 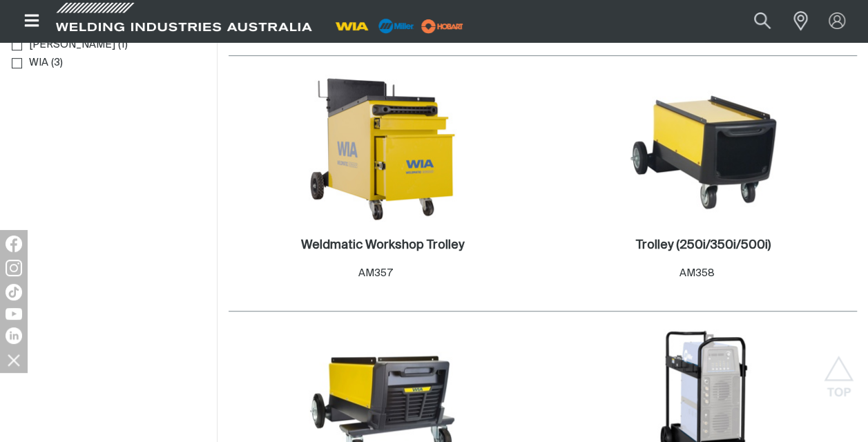 What do you see at coordinates (14, 268) in the screenshot?
I see `img: Instagram` at bounding box center [14, 268].